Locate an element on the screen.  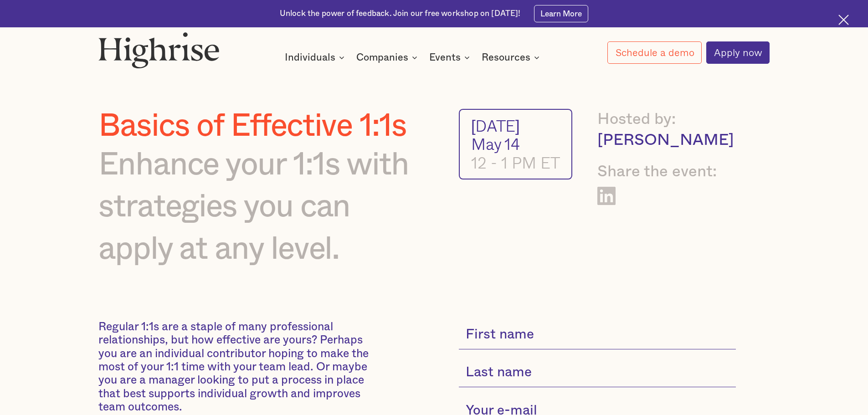
div: 12 - 1 PM ET is located at coordinates (515, 162).